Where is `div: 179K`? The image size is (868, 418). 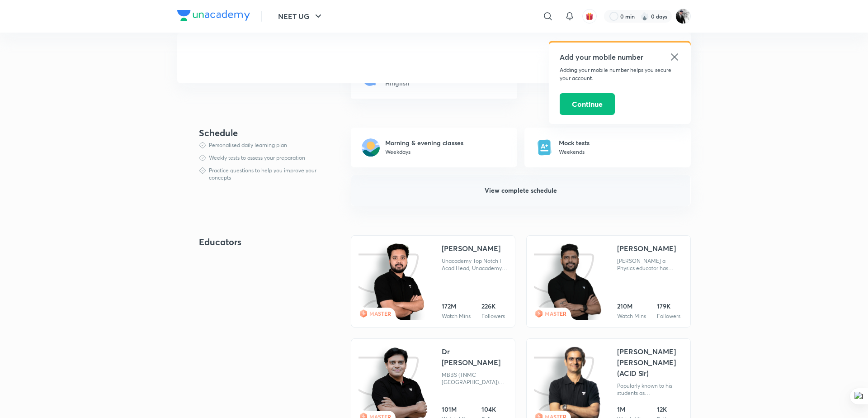 div: 179K is located at coordinates (669, 306).